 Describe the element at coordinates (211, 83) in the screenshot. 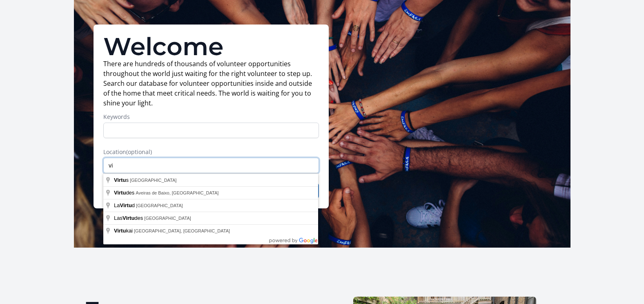

I see `p: There are hundreds of thousands of volunteer opportunities throughout the world just waiting for ...` at that location.